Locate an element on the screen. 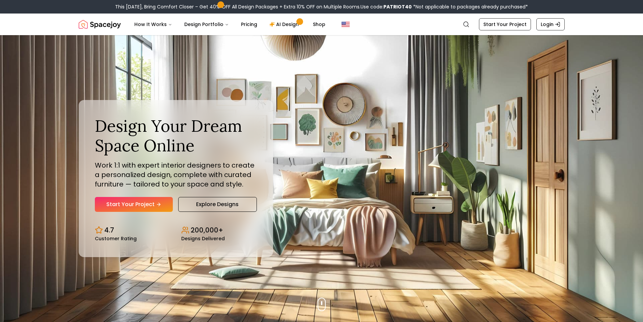 This screenshot has height=322, width=643. a: Explore Designs is located at coordinates (217, 204).